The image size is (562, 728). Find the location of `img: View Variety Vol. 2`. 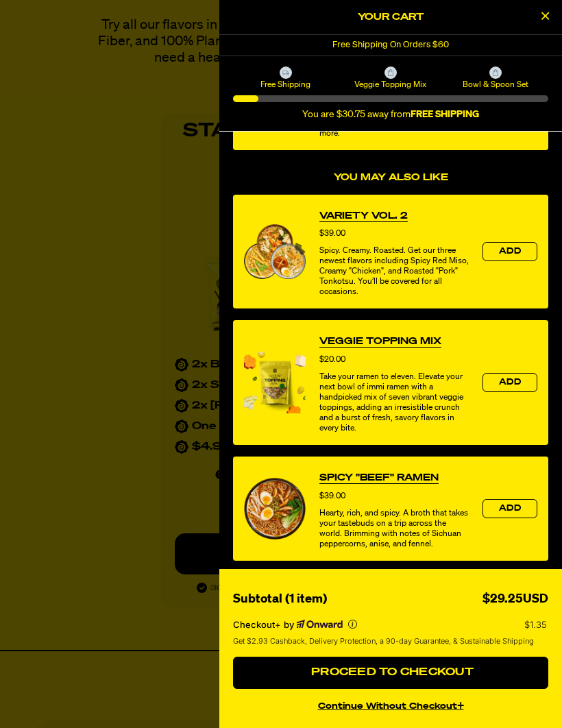

img: View Variety Vol. 2 is located at coordinates (275, 251).